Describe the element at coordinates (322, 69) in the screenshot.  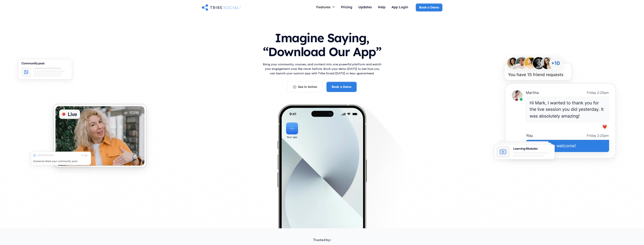
I see `p: Bring your community, courses, and content into one powerful platform and watch your engagement s...` at that location.